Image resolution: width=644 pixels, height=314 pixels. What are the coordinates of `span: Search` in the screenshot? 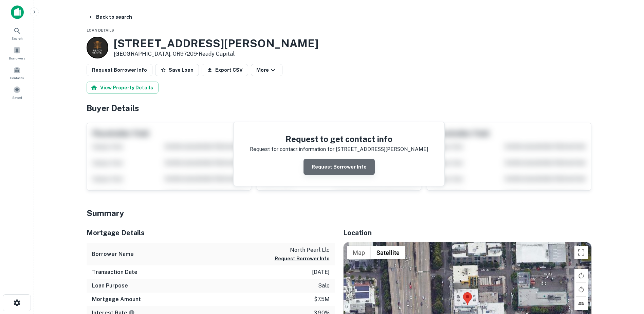 It's located at (17, 38).